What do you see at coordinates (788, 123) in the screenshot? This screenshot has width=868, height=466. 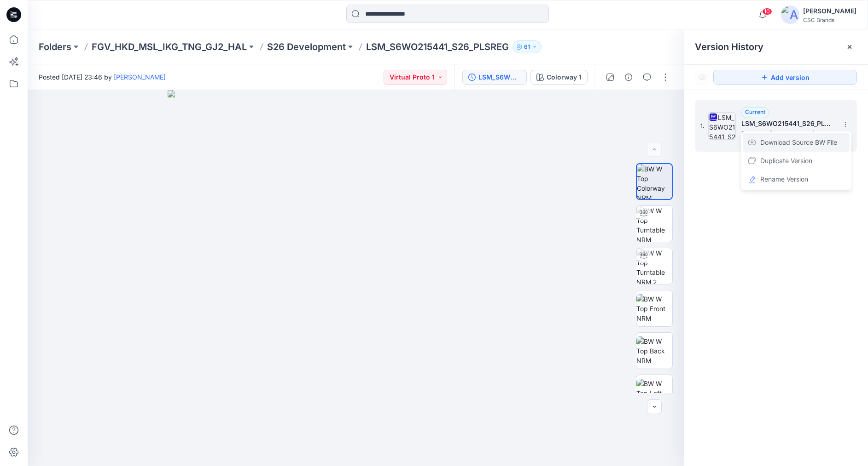 I see `h5: LSM_S6WO215441_S26_PLSREG_VP1` at bounding box center [788, 123].